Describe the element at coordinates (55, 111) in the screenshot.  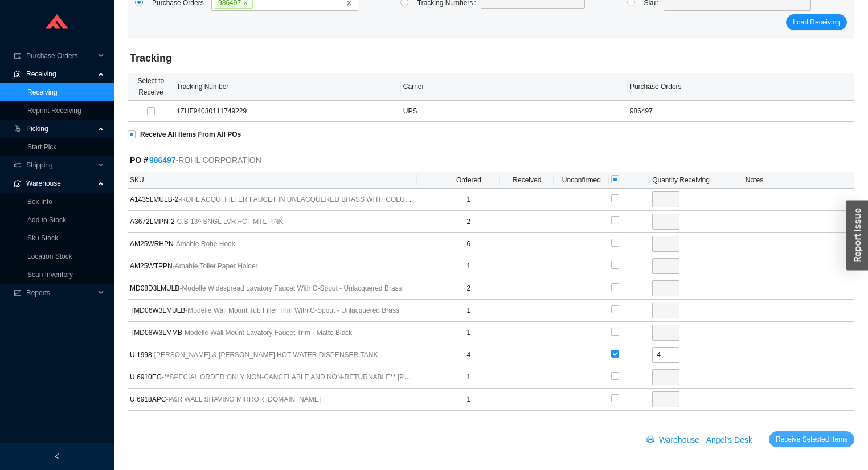
I see `a: Reprint Receiving` at that location.